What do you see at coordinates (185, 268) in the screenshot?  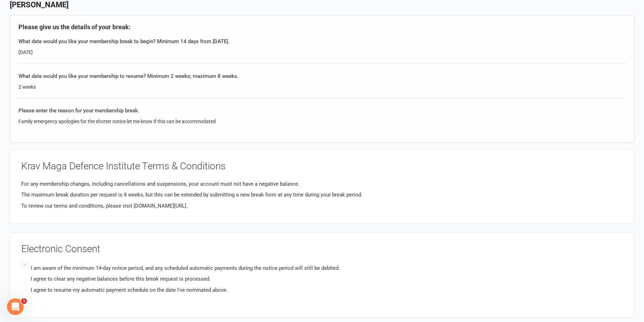 I see `p: I am aware of the minimum 14-day notice period, and any scheduled automatic payments during the n...` at bounding box center [185, 268].